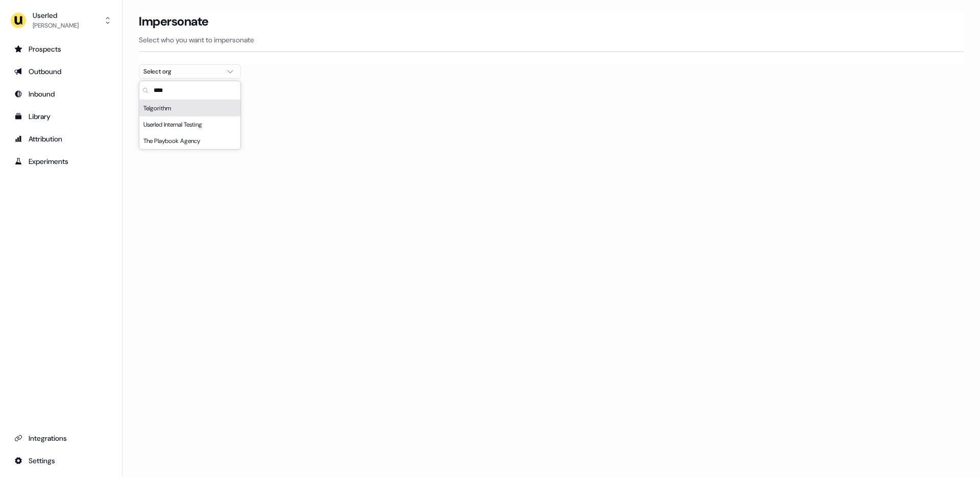 The image size is (980, 477). What do you see at coordinates (190, 125) in the screenshot?
I see `div: Userled Internal Testing` at bounding box center [190, 125].